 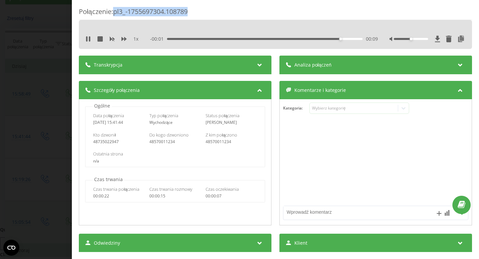 I want to click on div: Połączenie : pl3_-1755697304.108789, so click(x=275, y=13).